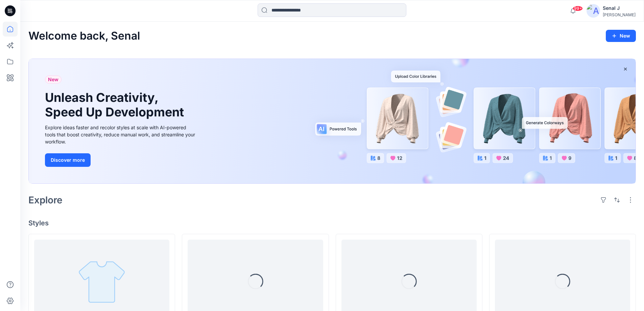 Image resolution: width=644 pixels, height=311 pixels. I want to click on h1: Unleash Creativity, Speed Up Development, so click(116, 105).